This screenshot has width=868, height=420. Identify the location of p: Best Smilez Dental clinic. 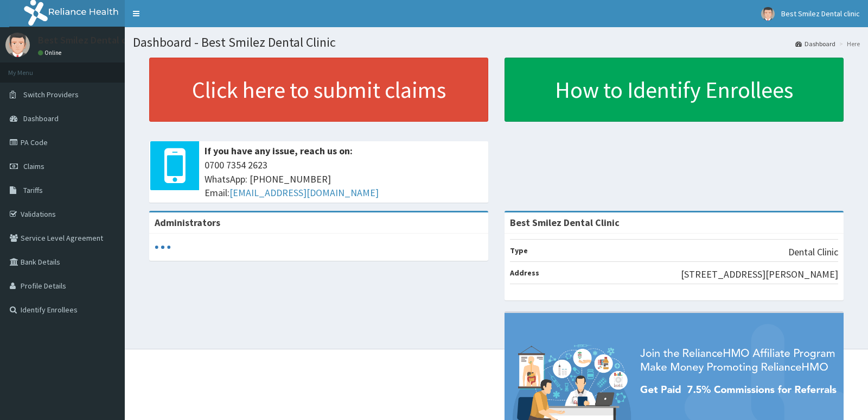
(91, 40).